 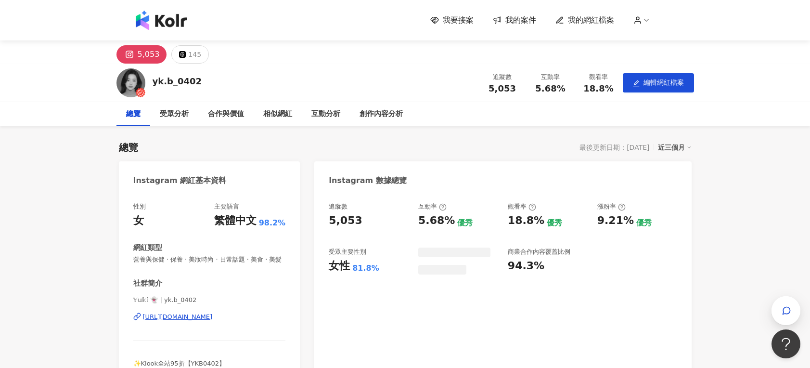 What do you see at coordinates (326, 114) in the screenshot?
I see `div: 互動分析` at bounding box center [326, 114].